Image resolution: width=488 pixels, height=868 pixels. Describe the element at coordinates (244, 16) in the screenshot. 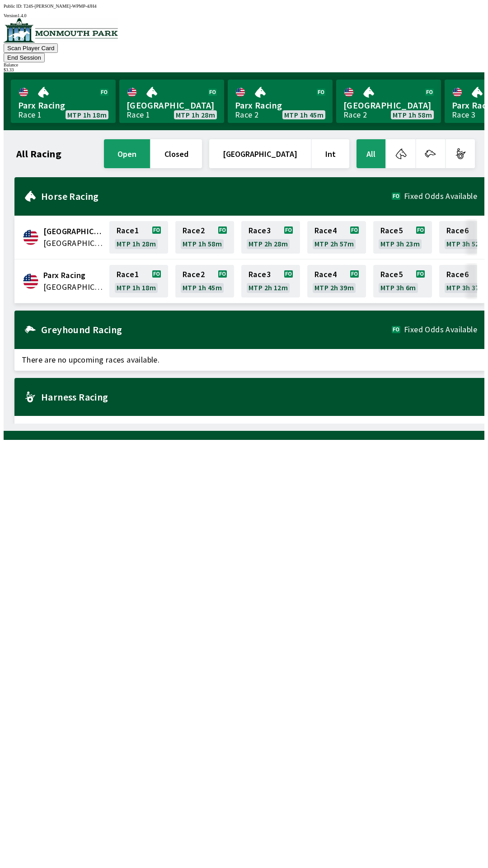

I see `div: Version 1.4.0` at that location.